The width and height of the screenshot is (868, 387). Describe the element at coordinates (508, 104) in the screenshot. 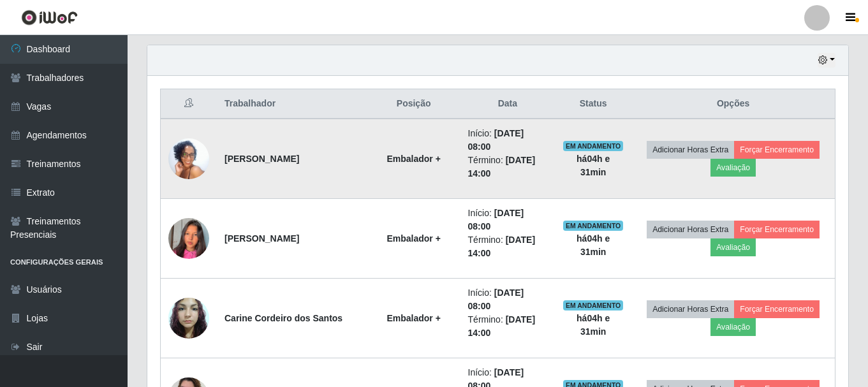

I see `th: Data` at that location.